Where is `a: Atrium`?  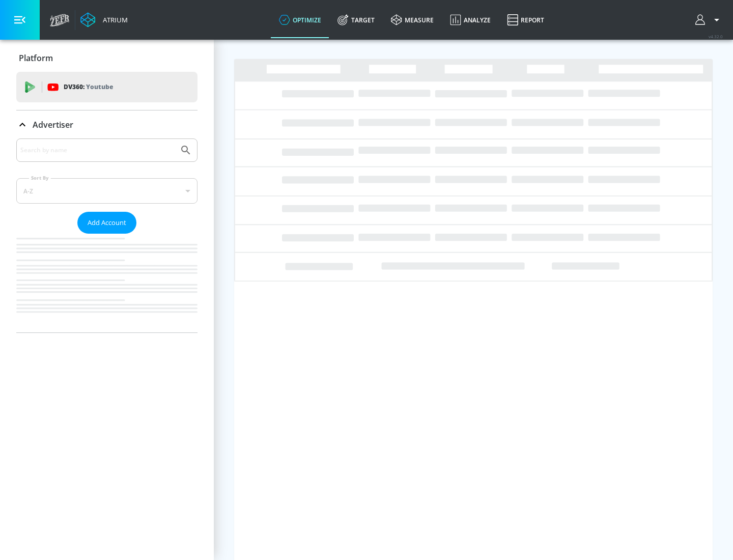
a: Atrium is located at coordinates (104, 20).